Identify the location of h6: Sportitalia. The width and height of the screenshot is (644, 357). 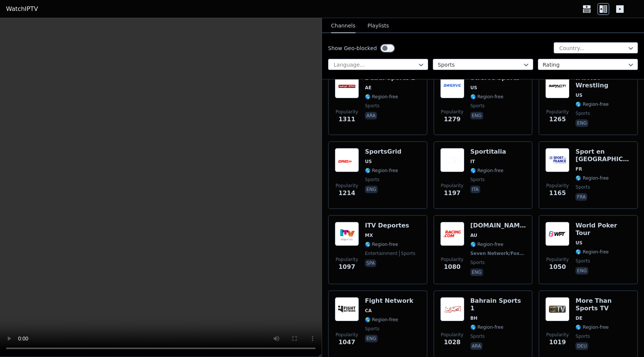
(488, 152).